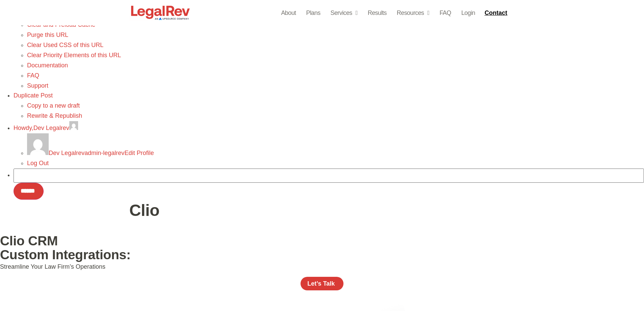 This screenshot has height=311, width=644. Describe the element at coordinates (288, 13) in the screenshot. I see `a: About` at that location.